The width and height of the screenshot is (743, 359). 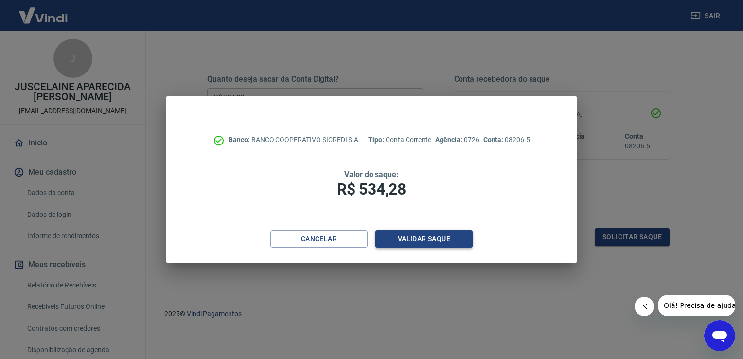 I want to click on button: Validar saque, so click(x=424, y=239).